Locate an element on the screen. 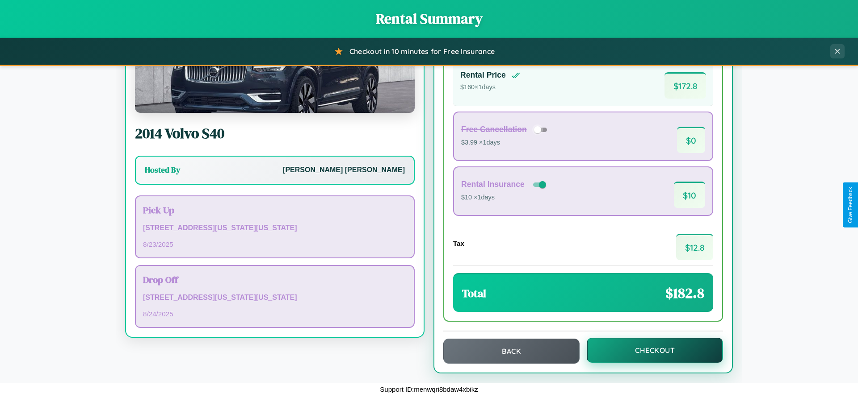 The height and width of the screenshot is (410, 858). h3: Total is located at coordinates (474, 293).